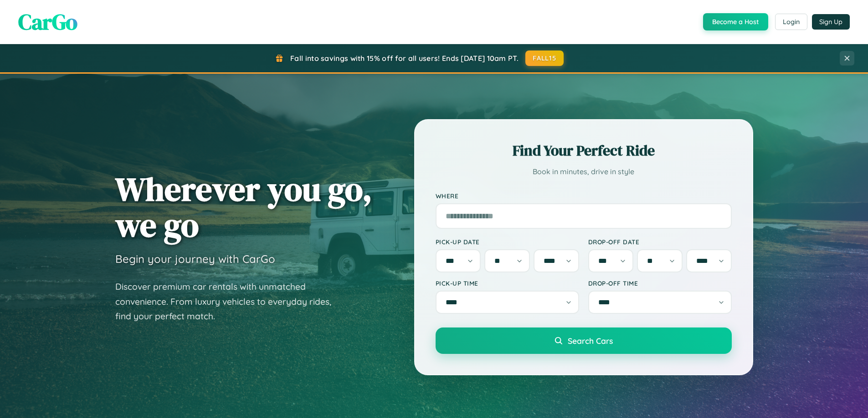  What do you see at coordinates (229, 302) in the screenshot?
I see `p: Discover premium car rentals with unmatched convenience. From luxury vehicles to everyday rides, ...` at bounding box center [229, 302].